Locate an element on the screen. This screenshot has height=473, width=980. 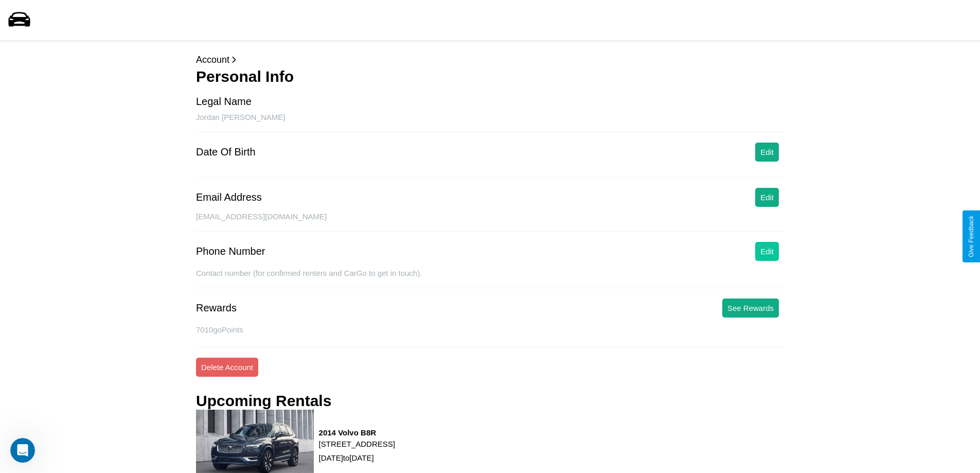
div: Phone Number is located at coordinates (230, 251).